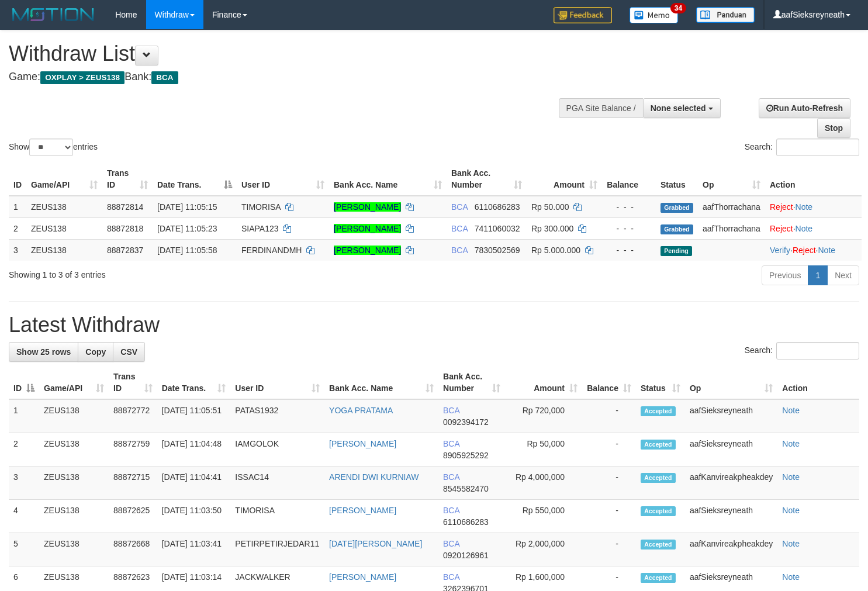  What do you see at coordinates (544, 483) in the screenshot?
I see `td: Rp 4,000,000` at bounding box center [544, 483].